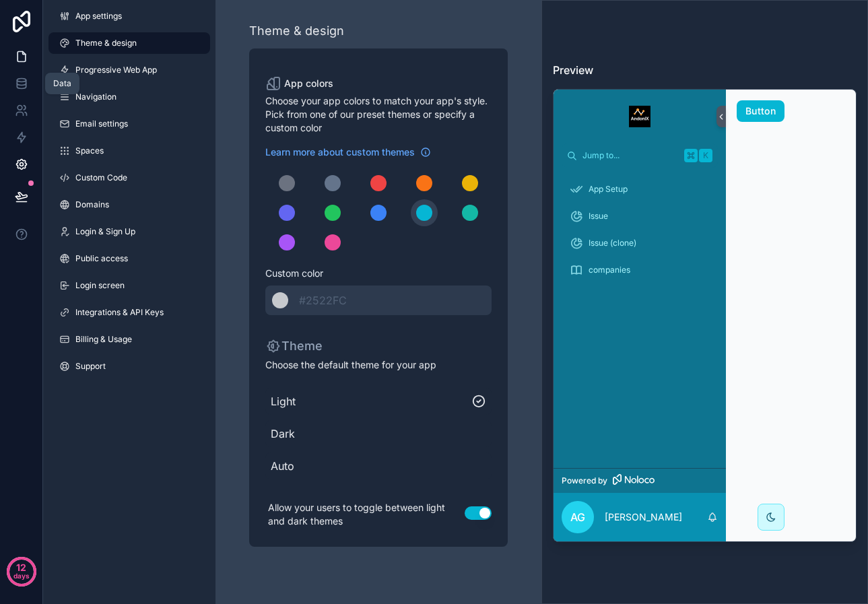 Image resolution: width=868 pixels, height=604 pixels. I want to click on span: Public access, so click(102, 259).